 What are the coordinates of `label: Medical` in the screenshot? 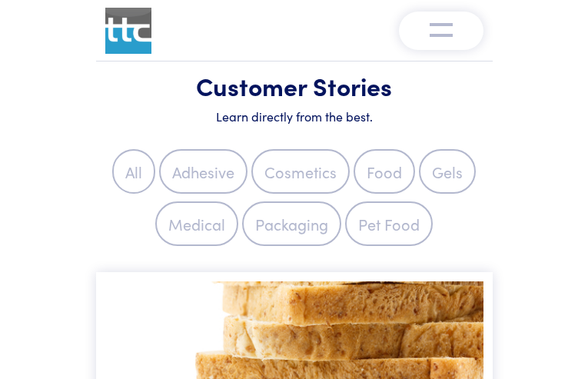 It's located at (197, 224).